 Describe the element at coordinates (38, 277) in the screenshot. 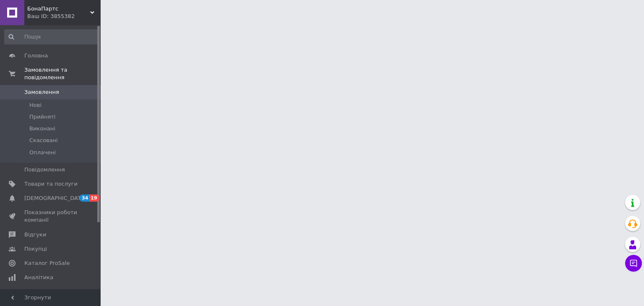

I see `span: Аналітика` at that location.